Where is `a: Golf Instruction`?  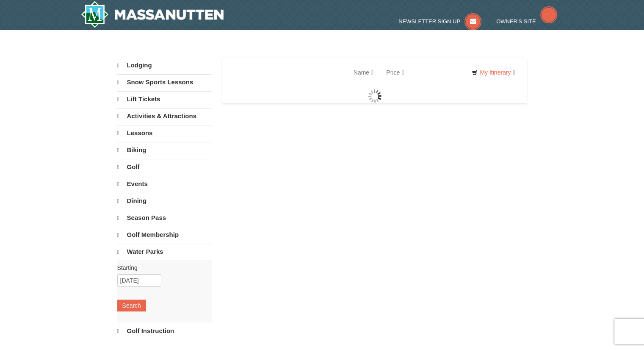 a: Golf Instruction is located at coordinates (164, 331).